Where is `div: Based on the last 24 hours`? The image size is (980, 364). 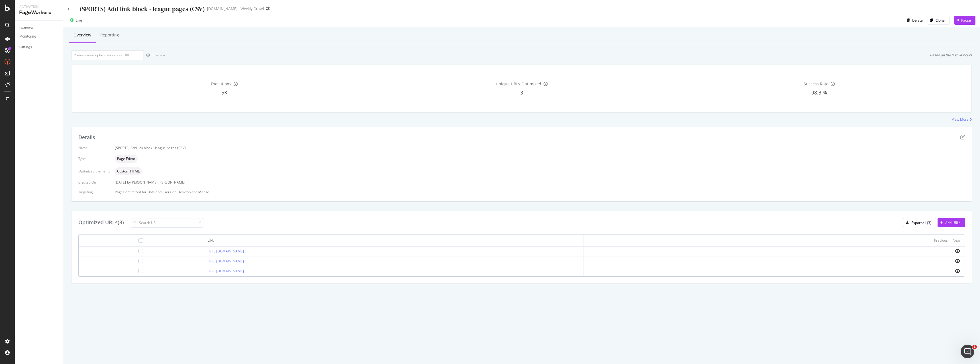
div: Based on the last 24 hours is located at coordinates (951, 55).